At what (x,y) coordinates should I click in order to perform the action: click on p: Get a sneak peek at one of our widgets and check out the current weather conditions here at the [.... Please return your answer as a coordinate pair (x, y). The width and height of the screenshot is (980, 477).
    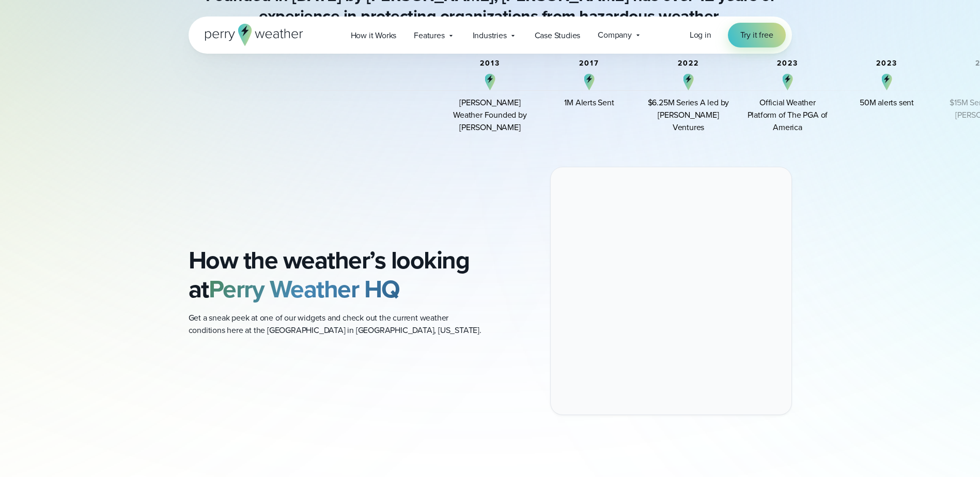
    Looking at the image, I should click on (335, 324).